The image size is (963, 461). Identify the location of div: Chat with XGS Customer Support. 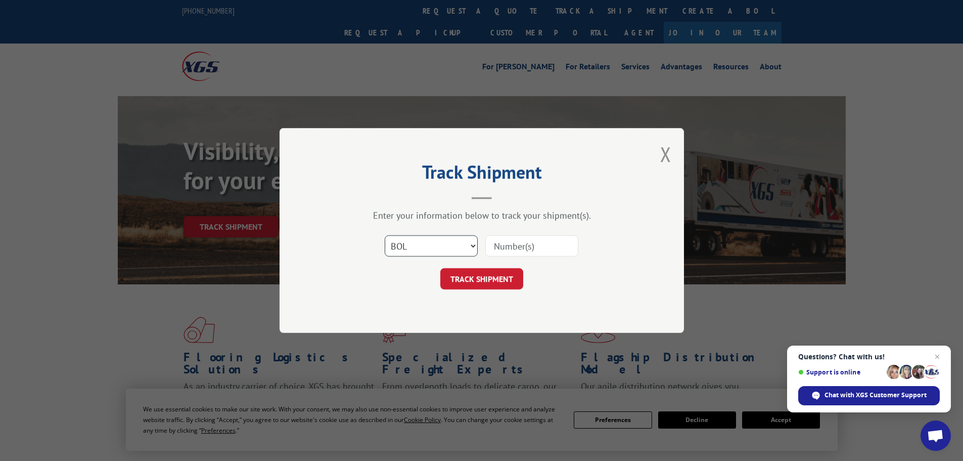
(869, 395).